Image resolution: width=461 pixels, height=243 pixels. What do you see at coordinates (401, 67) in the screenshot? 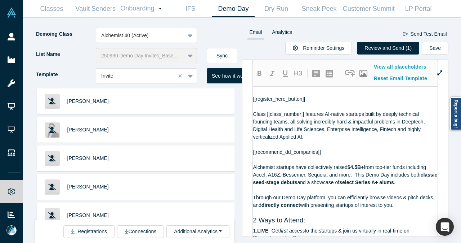
I see `button: View all placeholders` at bounding box center [401, 67].